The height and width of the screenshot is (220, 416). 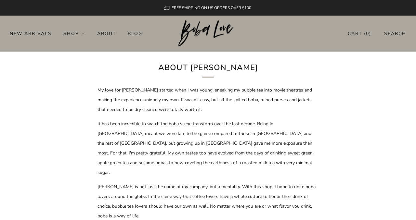 I want to click on a: Blog, so click(x=135, y=33).